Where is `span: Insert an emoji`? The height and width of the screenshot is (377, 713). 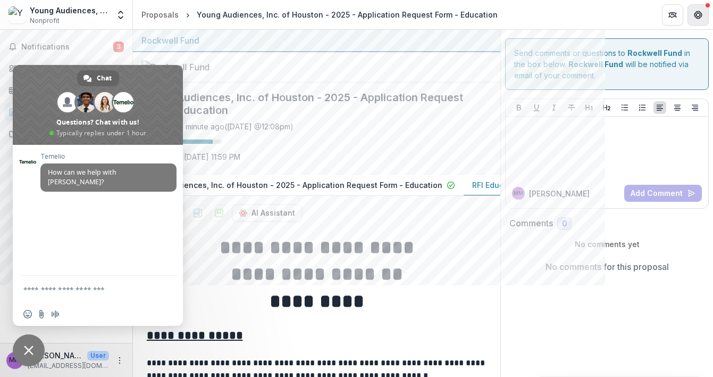 span: Insert an emoji is located at coordinates (28, 314).